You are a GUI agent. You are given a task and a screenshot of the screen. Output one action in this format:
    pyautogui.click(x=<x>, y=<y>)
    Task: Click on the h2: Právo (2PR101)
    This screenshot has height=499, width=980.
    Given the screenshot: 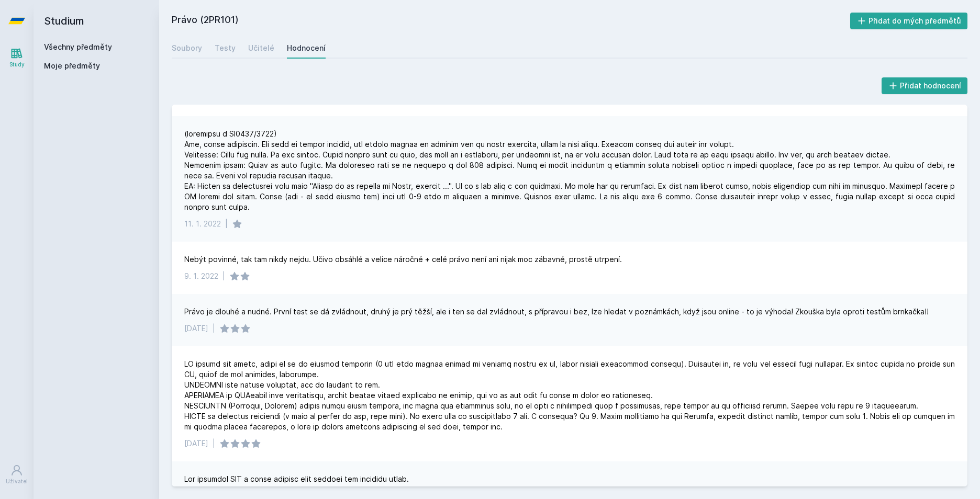 What is the action you would take?
    pyautogui.click(x=511, y=21)
    